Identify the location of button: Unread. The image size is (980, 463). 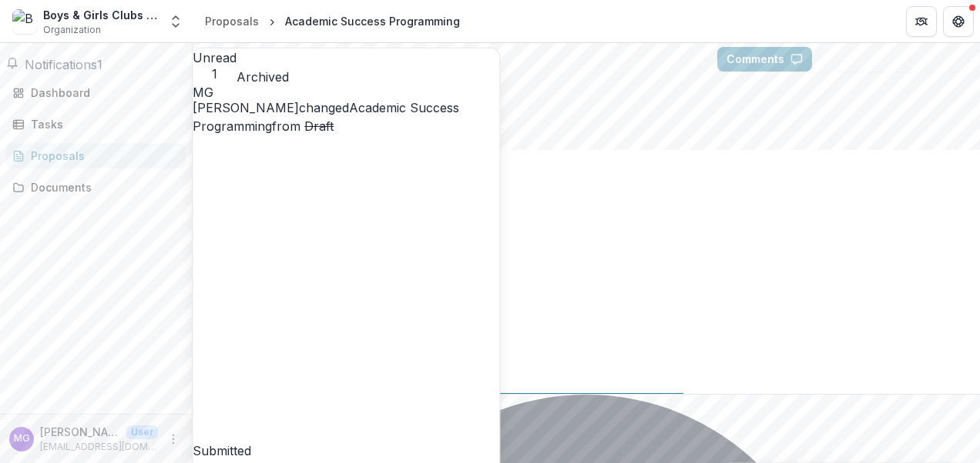
(214, 64).